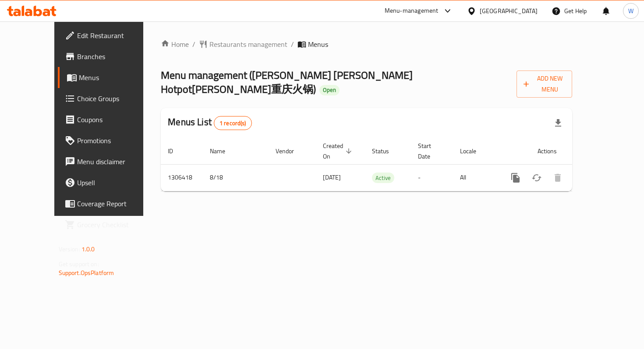 The image size is (644, 349). Describe the element at coordinates (383, 178) in the screenshot. I see `span: Active` at that location.